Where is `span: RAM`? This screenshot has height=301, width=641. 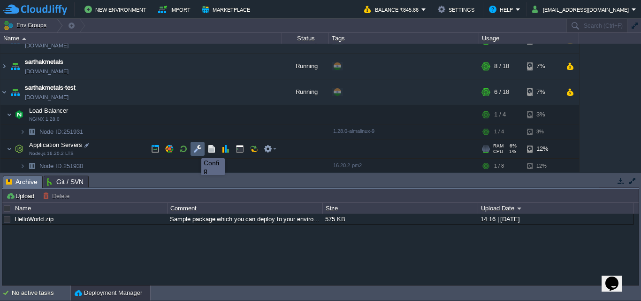 span: RAM is located at coordinates (498, 146).